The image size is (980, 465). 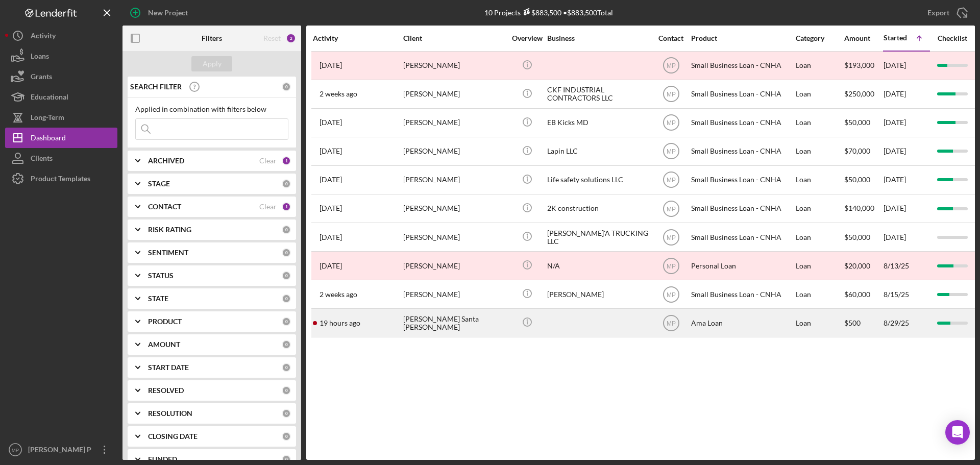 I want to click on b: START DATE, so click(x=168, y=367).